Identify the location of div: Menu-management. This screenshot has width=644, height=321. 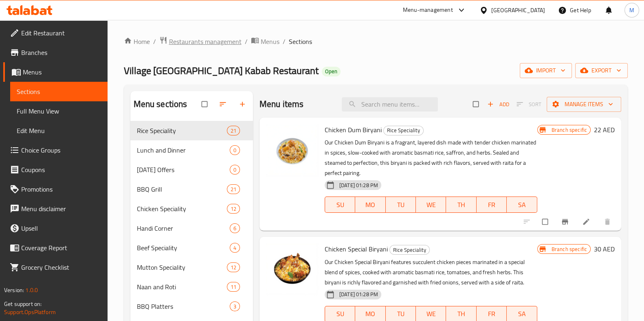
(428, 10).